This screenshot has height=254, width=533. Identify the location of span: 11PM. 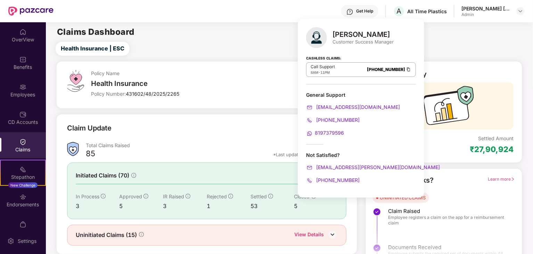
(325, 72).